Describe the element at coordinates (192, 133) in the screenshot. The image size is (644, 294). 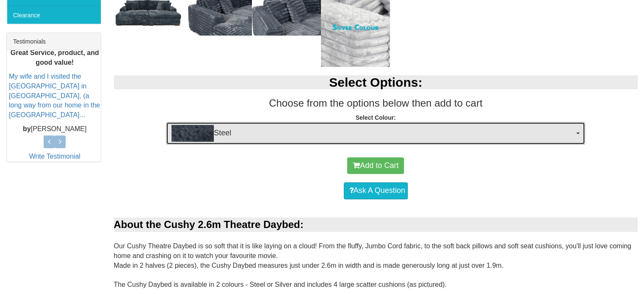
I see `img: Steel` at that location.